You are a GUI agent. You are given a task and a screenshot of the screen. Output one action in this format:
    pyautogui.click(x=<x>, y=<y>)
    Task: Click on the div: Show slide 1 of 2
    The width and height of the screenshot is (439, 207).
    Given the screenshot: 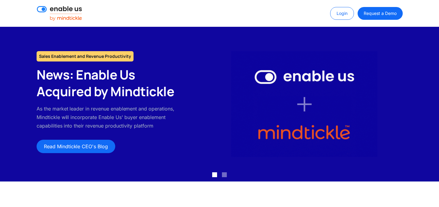 What is the action you would take?
    pyautogui.click(x=215, y=175)
    